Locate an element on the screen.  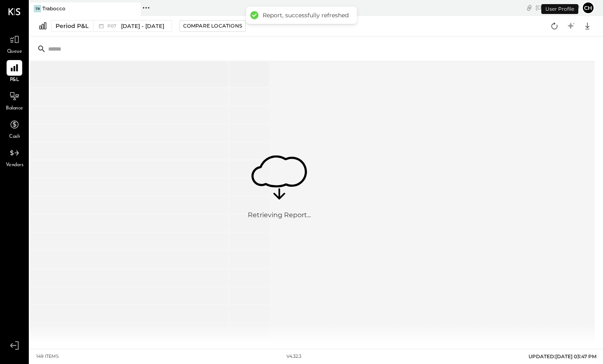
button: Compare Locations is located at coordinates (212, 26).